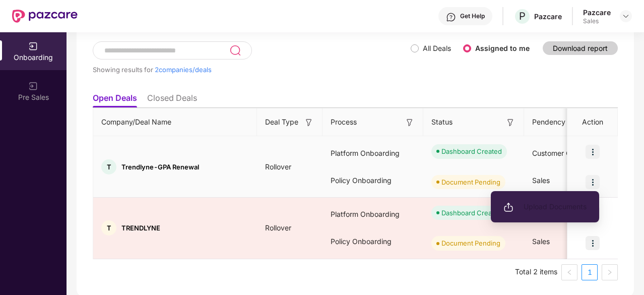  What do you see at coordinates (580, 48) in the screenshot?
I see `button: Download report` at bounding box center [580, 48].